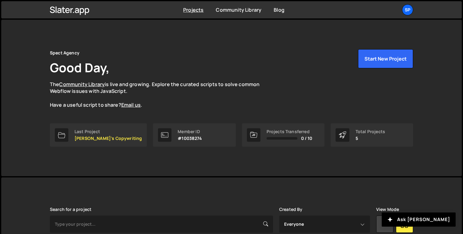 The width and height of the screenshot is (463, 234). Describe the element at coordinates (131, 105) in the screenshot. I see `a: Email us` at that location.